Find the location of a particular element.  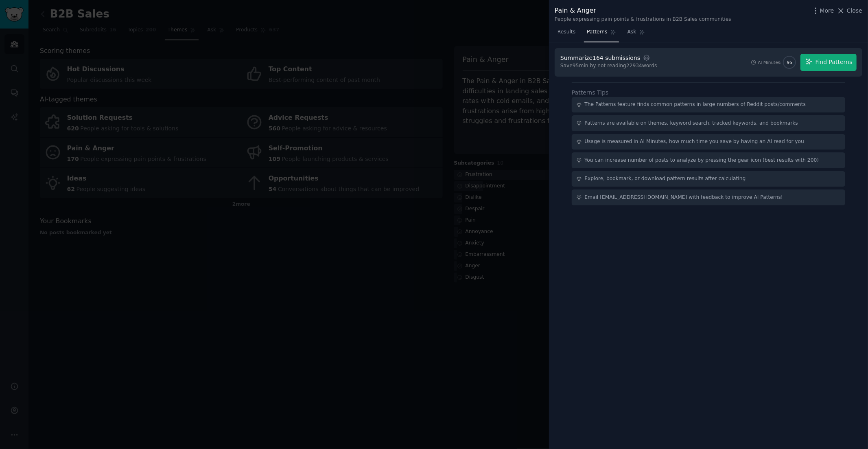

button: Find Patterns is located at coordinates (828, 62).